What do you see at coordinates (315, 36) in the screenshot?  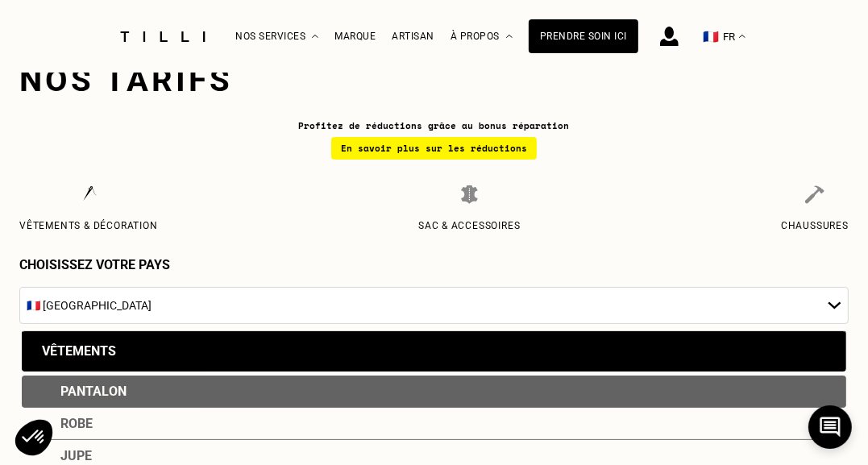 I see `img: Menu déroulant` at bounding box center [315, 36].